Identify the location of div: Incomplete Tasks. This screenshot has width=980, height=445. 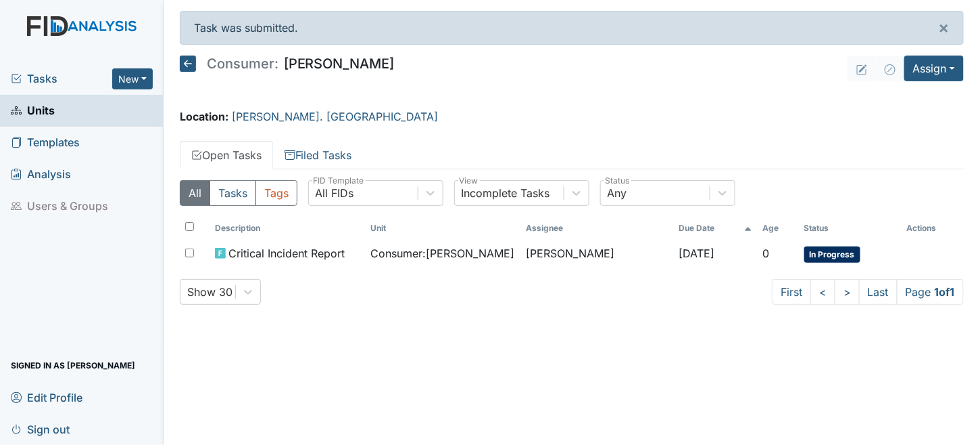
(506, 193).